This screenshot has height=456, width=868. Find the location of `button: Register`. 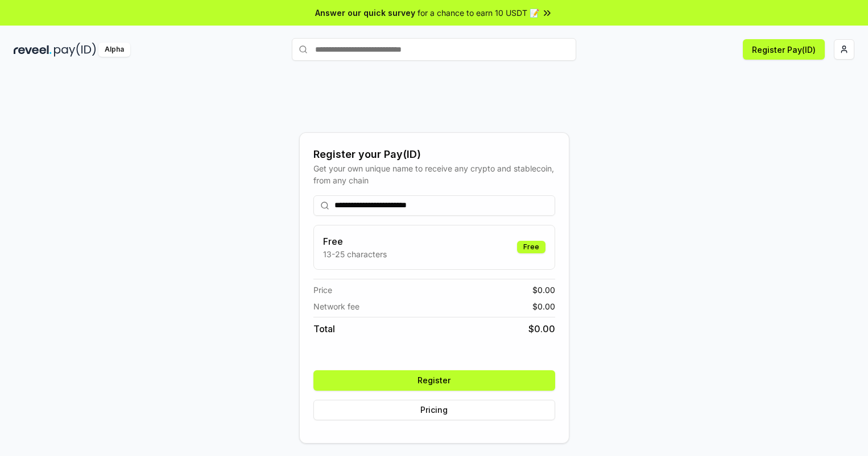

button: Register is located at coordinates (434, 380).